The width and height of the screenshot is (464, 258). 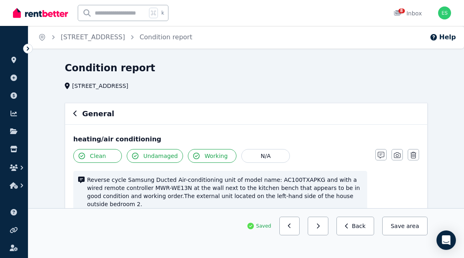 I want to click on span: Working, so click(x=216, y=156).